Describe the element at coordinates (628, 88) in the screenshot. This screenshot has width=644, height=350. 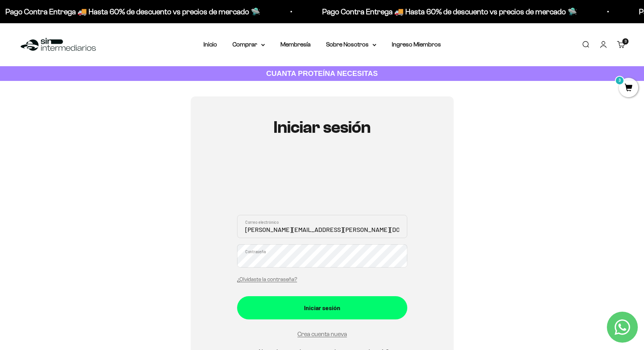
I see `a: 3` at that location.